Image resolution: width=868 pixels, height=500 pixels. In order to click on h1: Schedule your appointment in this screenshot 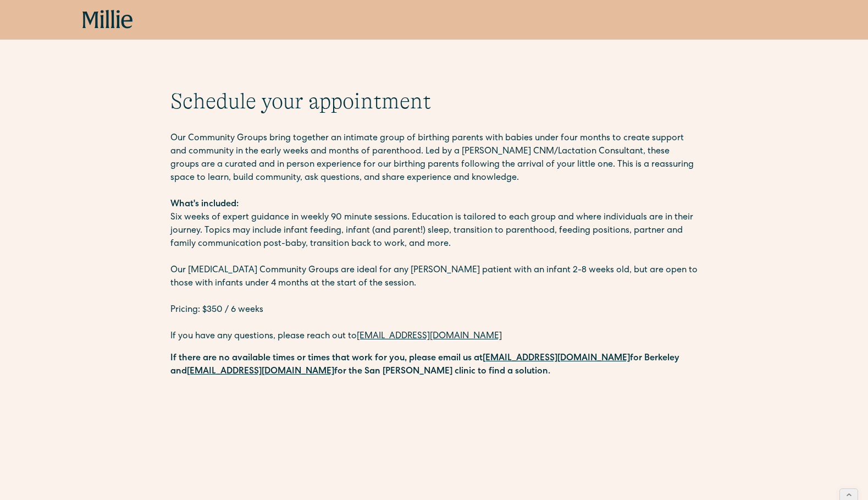, I will do `click(434, 101)`.